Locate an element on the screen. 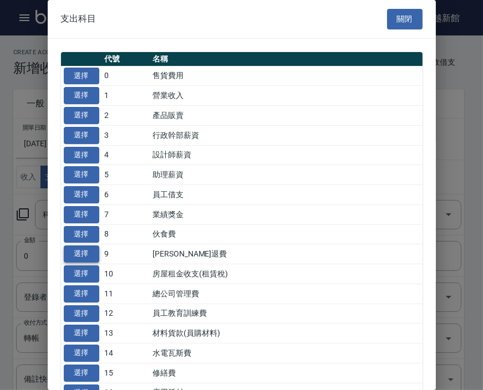 This screenshot has width=483, height=390. td: 12 is located at coordinates (126, 314).